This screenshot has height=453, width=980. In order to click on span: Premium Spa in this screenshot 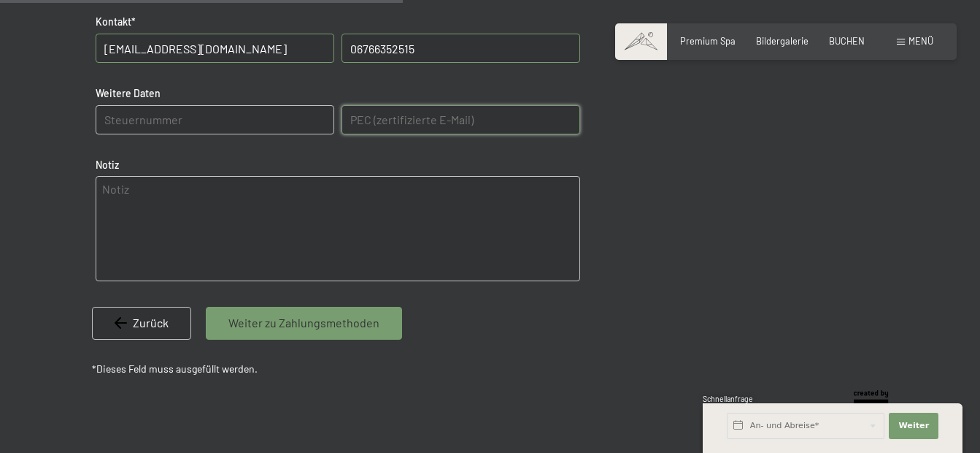, I will do `click(708, 41)`.